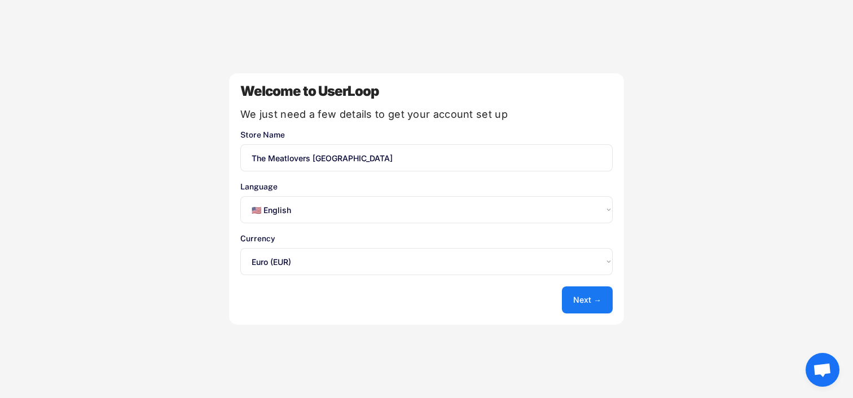  I want to click on div: Store Name, so click(426, 135).